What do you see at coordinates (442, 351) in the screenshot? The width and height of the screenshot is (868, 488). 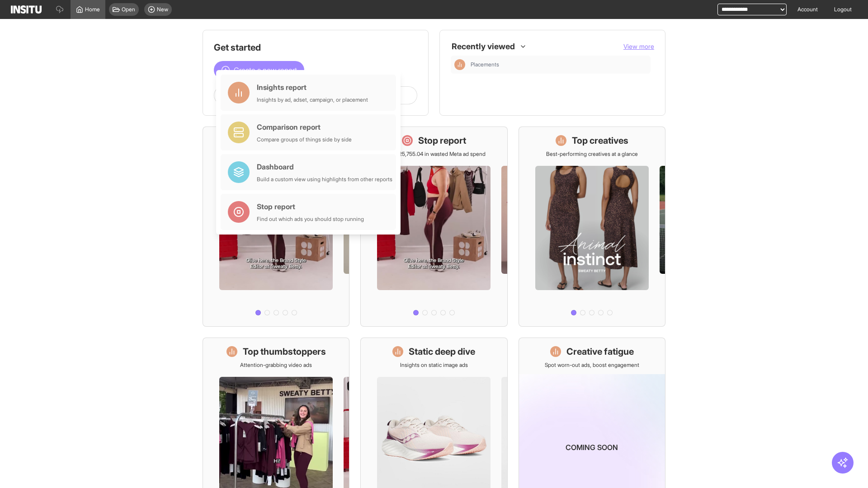 I see `h1: Static deep dive` at bounding box center [442, 351].